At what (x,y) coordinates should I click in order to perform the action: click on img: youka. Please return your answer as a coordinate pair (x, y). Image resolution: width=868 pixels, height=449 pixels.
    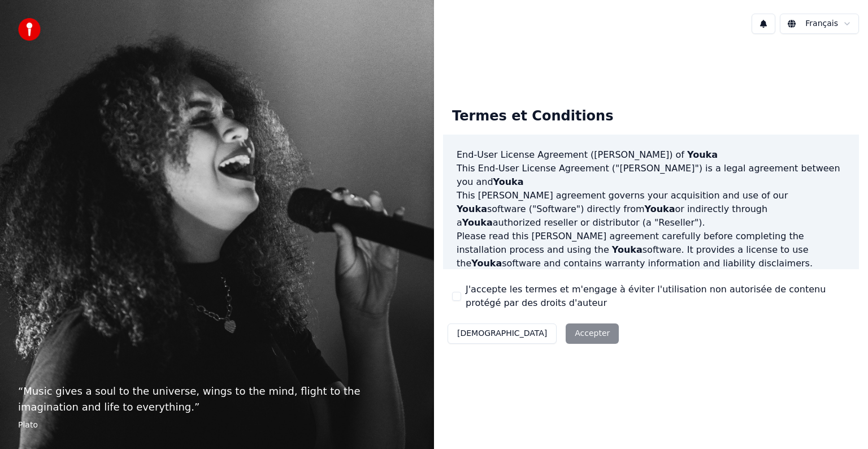
    Looking at the image, I should click on (29, 29).